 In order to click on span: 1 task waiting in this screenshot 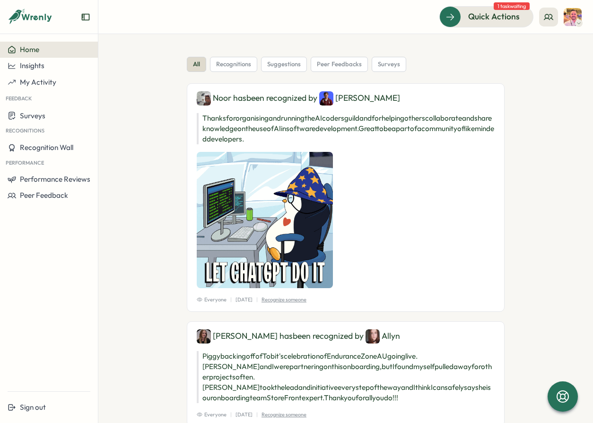, I will do `click(512, 6)`.